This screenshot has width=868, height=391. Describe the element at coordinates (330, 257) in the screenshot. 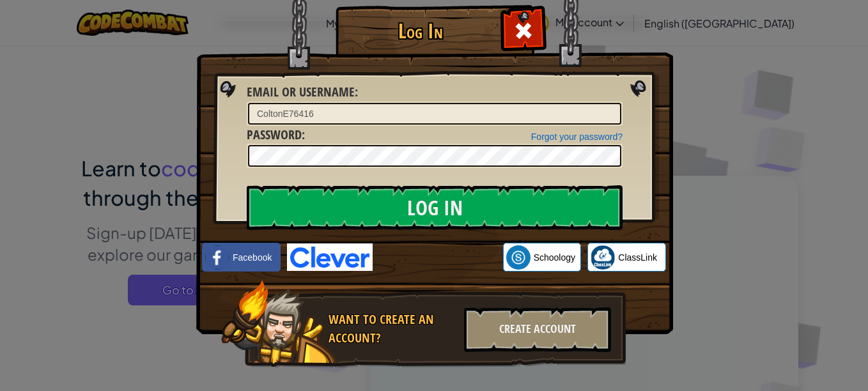

I see `img: clever-logo-blue.png` at that location.